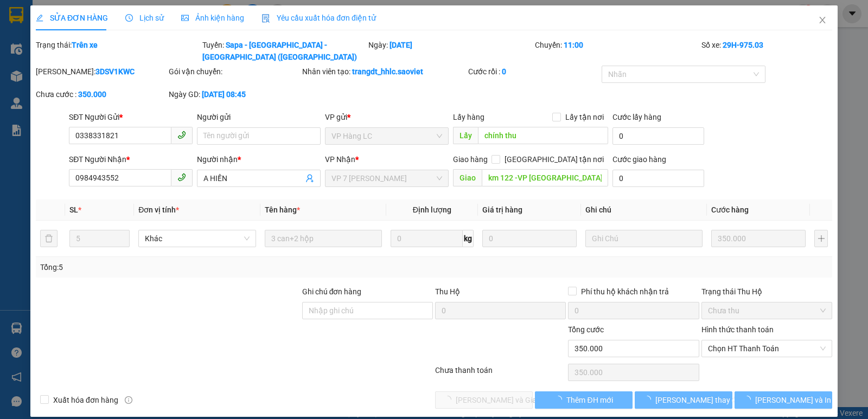 The width and height of the screenshot is (868, 419). Describe the element at coordinates (284, 51) in the screenshot. I see `div: Tuyến:` at that location.